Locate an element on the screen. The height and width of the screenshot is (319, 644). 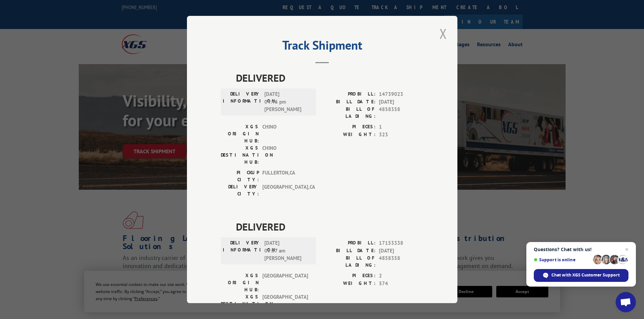
span: 14739023 is located at coordinates (401, 94).